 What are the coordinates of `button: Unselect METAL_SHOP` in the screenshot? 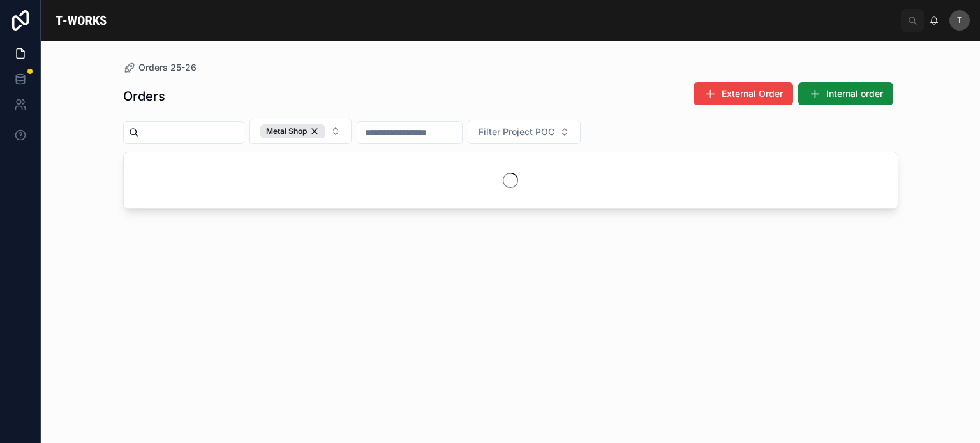 It's located at (293, 131).